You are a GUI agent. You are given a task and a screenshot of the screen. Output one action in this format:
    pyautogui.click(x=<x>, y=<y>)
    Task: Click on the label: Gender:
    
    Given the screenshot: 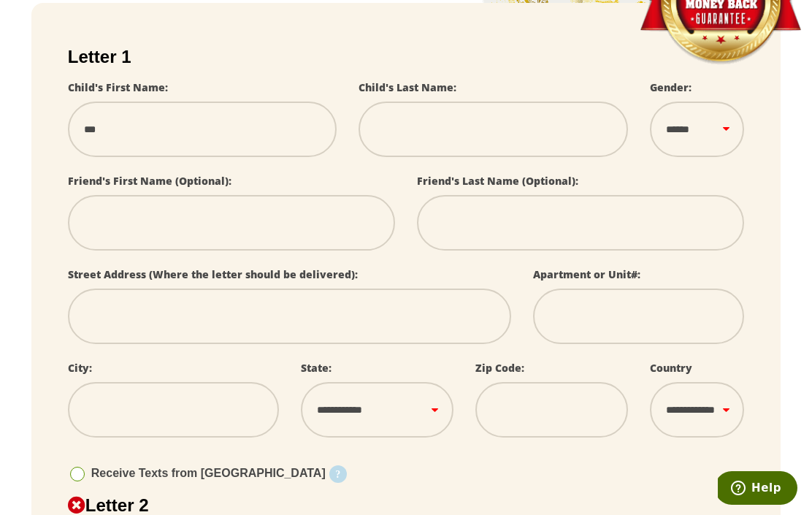 What is the action you would take?
    pyautogui.click(x=670, y=87)
    